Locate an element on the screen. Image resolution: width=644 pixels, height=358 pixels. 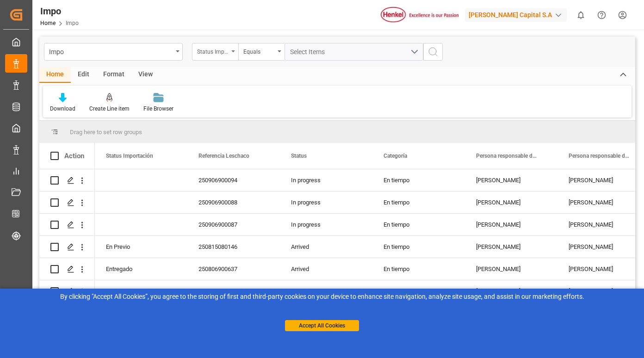
div: Format is located at coordinates (114, 75).